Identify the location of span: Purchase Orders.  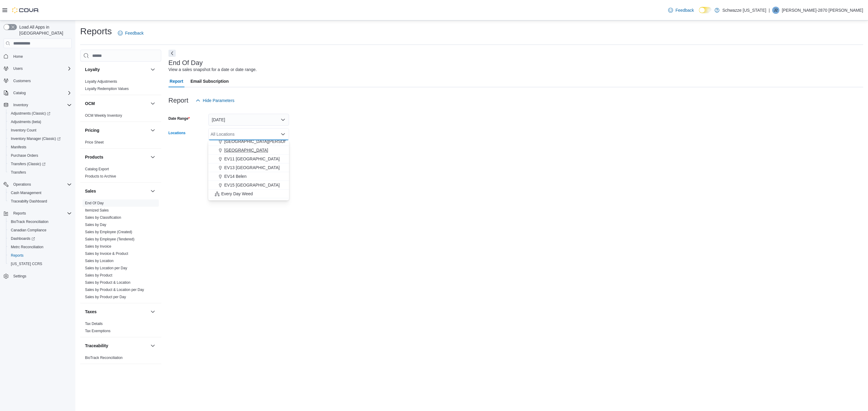
(40, 156).